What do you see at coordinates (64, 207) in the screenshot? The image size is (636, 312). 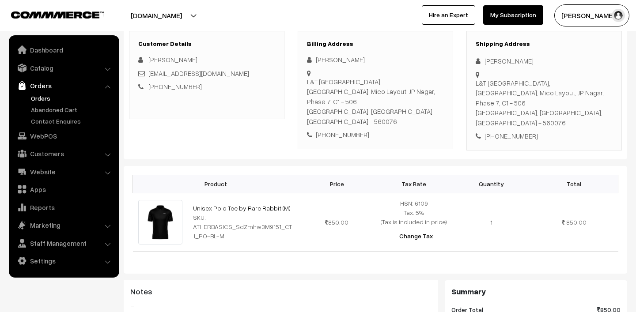 I see `a: Reports` at bounding box center [64, 207].